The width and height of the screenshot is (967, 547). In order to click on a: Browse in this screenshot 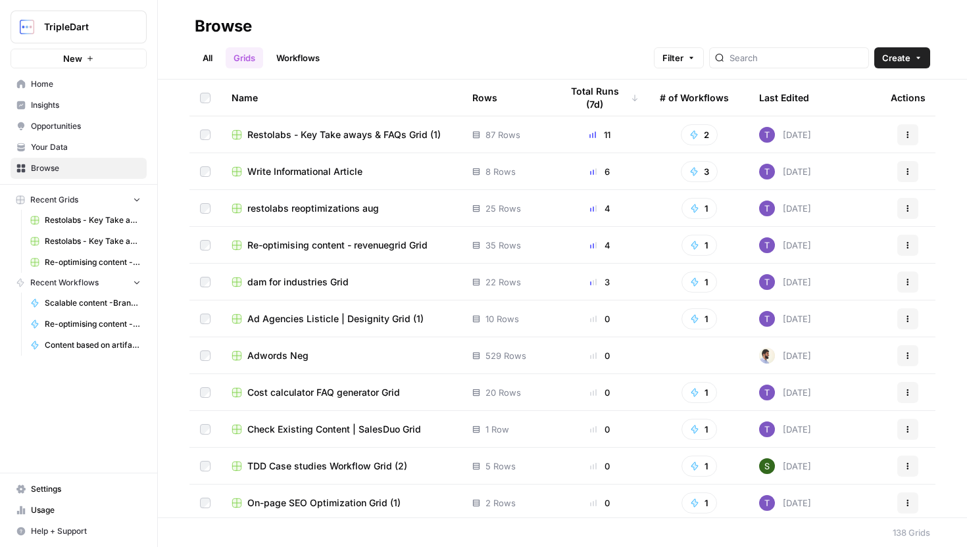, I will do `click(78, 168)`.